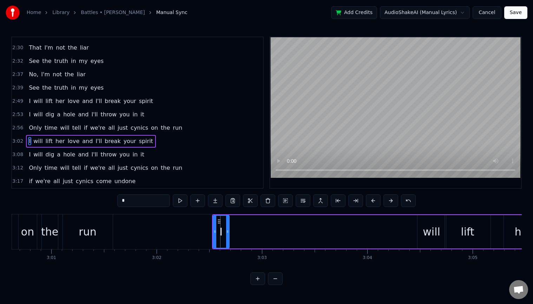  What do you see at coordinates (18, 74) in the screenshot?
I see `span: 2:37` at bounding box center [18, 74].